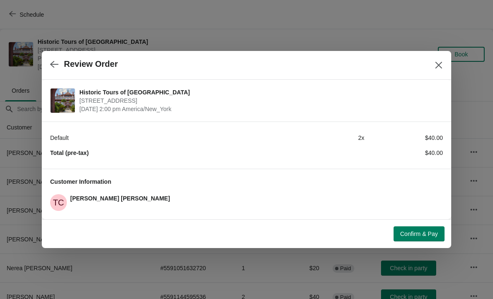  Describe the element at coordinates (419, 234) in the screenshot. I see `span: Confirm & Pay` at that location.